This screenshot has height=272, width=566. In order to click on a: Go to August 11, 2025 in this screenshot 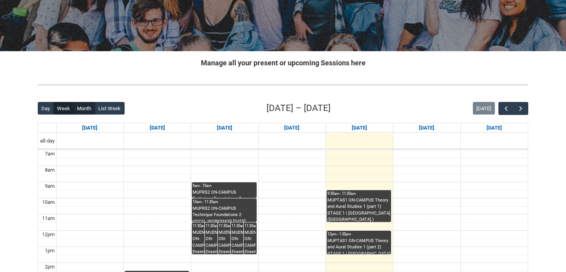, I will do `click(157, 128)`.